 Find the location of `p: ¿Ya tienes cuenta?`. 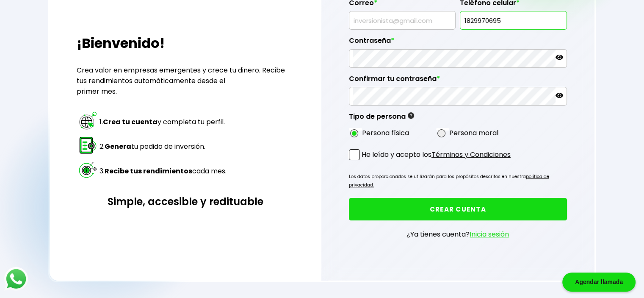

p: ¿Ya tienes cuenta? is located at coordinates (458, 234).